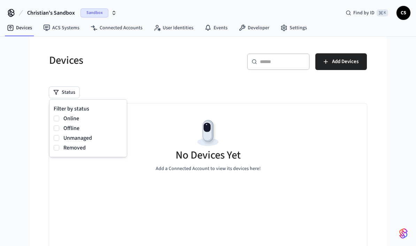  I want to click on button: Status, so click(64, 92).